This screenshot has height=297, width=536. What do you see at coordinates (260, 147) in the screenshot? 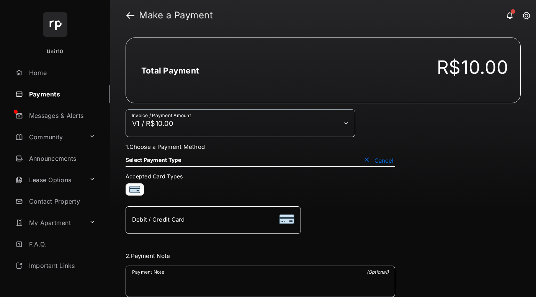
I see `h3: 1. Choose a Payment Method` at bounding box center [260, 147].